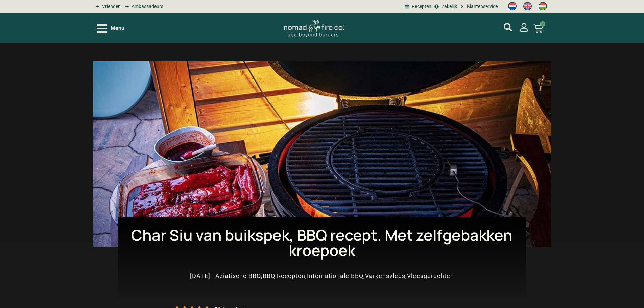  What do you see at coordinates (322, 243) in the screenshot?
I see `h1: Char Siu van buikspek, BBQ recept. Met zelfgebakken kroepoek` at bounding box center [322, 243].